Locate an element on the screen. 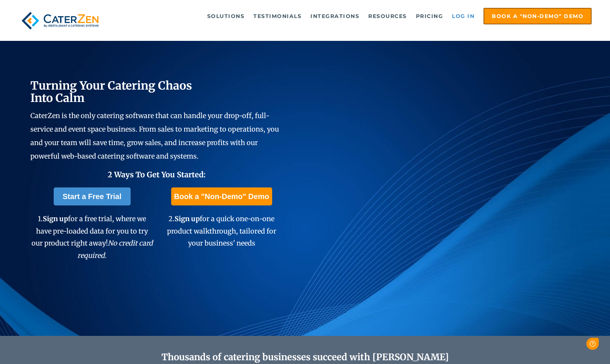  a: Integrations is located at coordinates (335, 16).